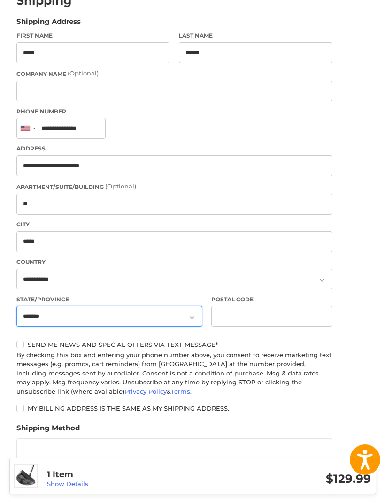  I want to click on a: Privacy Policy, so click(145, 392).